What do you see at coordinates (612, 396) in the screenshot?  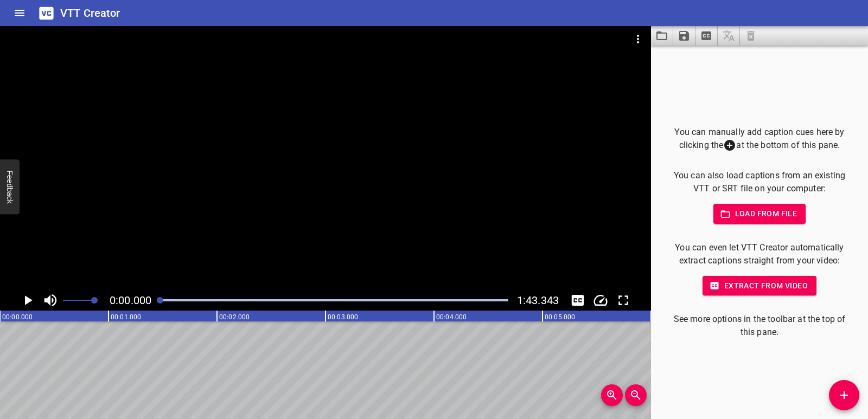 I see `button: Zoom In` at bounding box center [612, 396].